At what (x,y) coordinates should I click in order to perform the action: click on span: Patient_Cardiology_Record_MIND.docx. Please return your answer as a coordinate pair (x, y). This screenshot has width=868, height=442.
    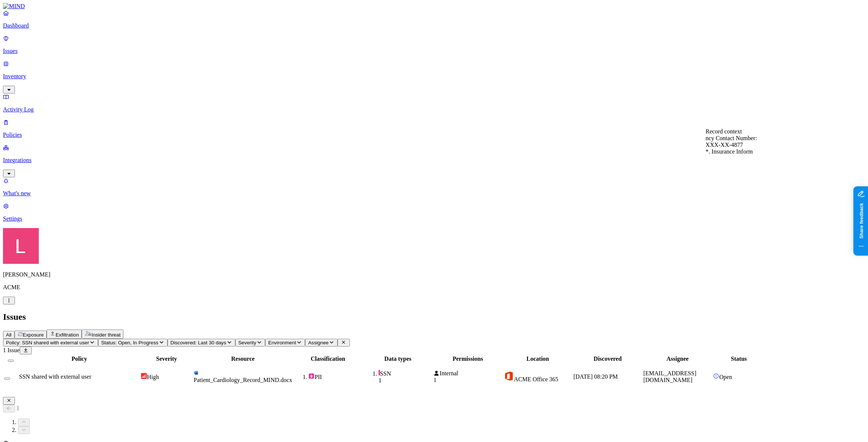
    Looking at the image, I should click on (243, 380).